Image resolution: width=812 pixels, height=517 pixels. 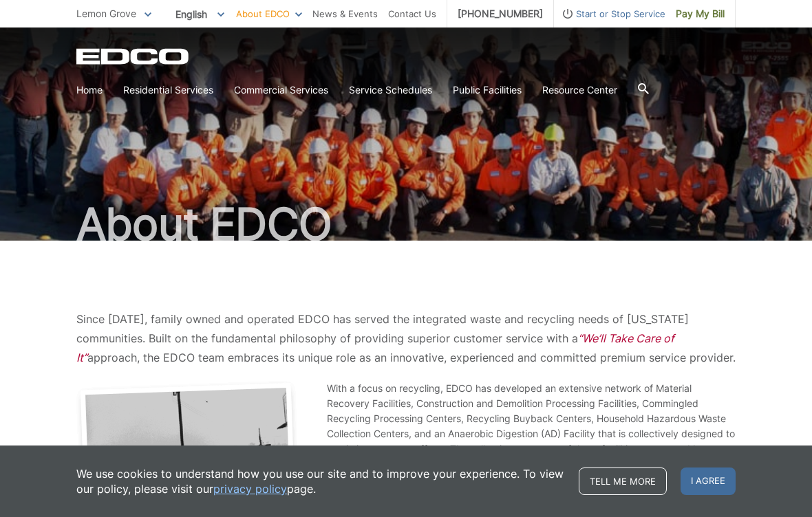 What do you see at coordinates (622, 482) in the screenshot?
I see `a: Tell me more` at bounding box center [622, 482].